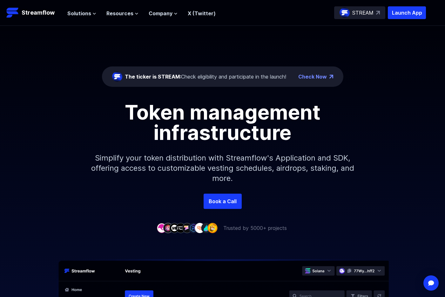  Describe the element at coordinates (223, 122) in the screenshot. I see `h1: Token management infrastructure` at that location.